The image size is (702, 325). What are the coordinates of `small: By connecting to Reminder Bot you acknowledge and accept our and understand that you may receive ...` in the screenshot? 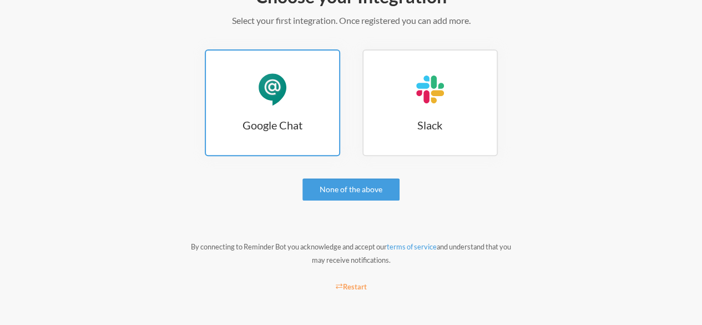 It's located at (351, 253).